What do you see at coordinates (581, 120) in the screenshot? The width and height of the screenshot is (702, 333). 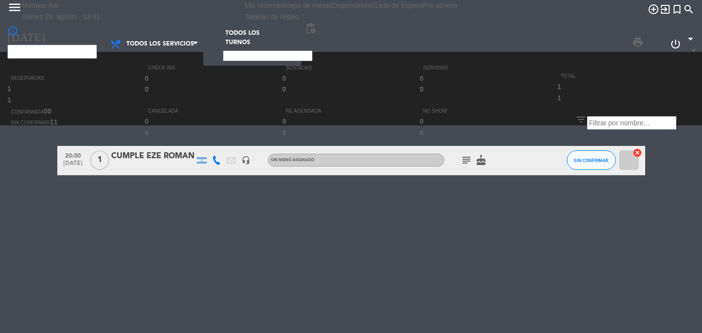 I see `i: filter_list` at bounding box center [581, 120].